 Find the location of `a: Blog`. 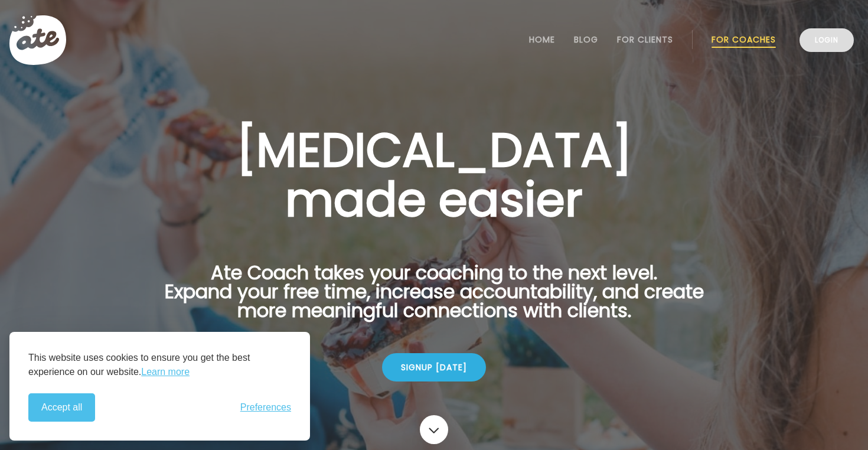

a: Blog is located at coordinates (586, 39).